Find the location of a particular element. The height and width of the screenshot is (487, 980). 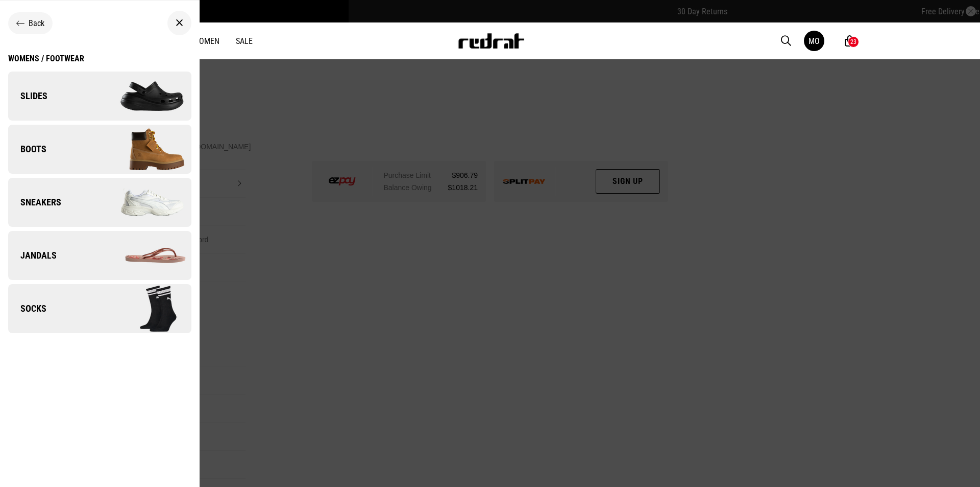

span: Slides is located at coordinates (28, 96).